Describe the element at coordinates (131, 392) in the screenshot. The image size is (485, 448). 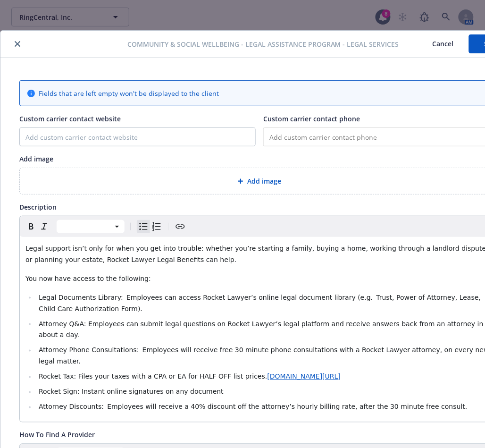
I see `span: Rocket Sign: Instant online signatures on any document` at that location.